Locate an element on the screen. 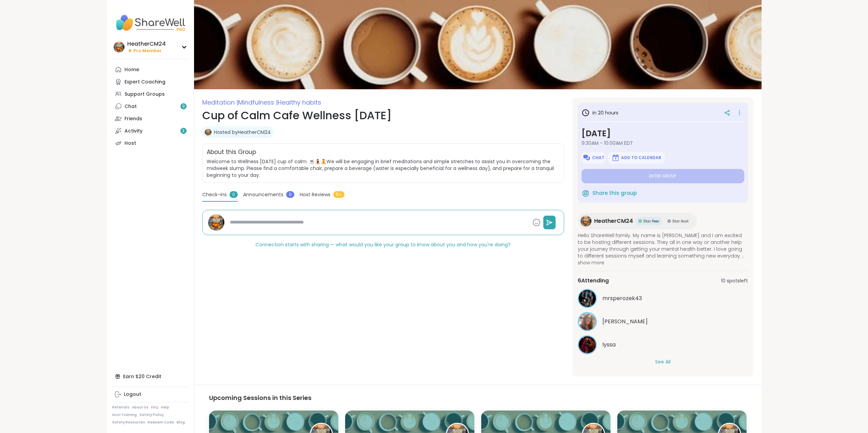 This screenshot has width=868, height=433. span: Pro Member is located at coordinates (148, 50).